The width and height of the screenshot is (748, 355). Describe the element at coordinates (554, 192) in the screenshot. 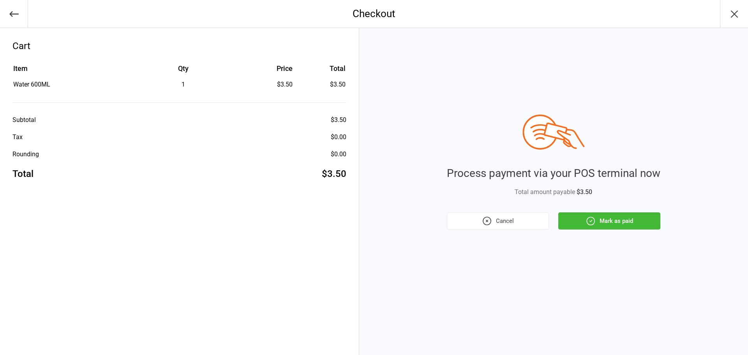

I see `div: Total amount payable` at that location.